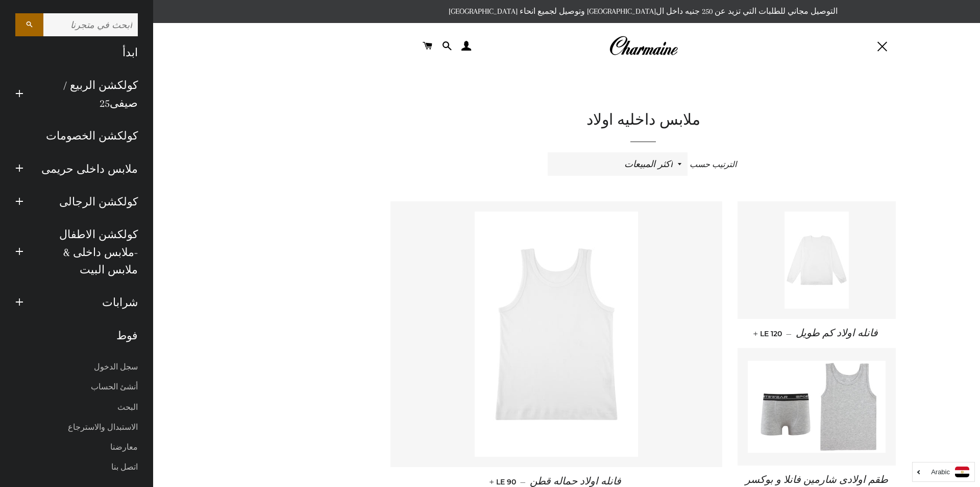  I want to click on span: فانله اولاد كم طويل, so click(836, 333).